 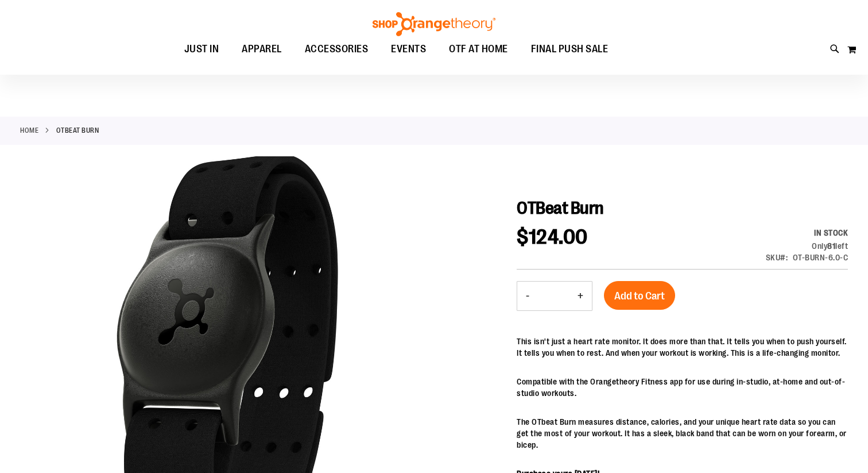 What do you see at coordinates (478, 49) in the screenshot?
I see `span: OTF AT HOME` at bounding box center [478, 49].